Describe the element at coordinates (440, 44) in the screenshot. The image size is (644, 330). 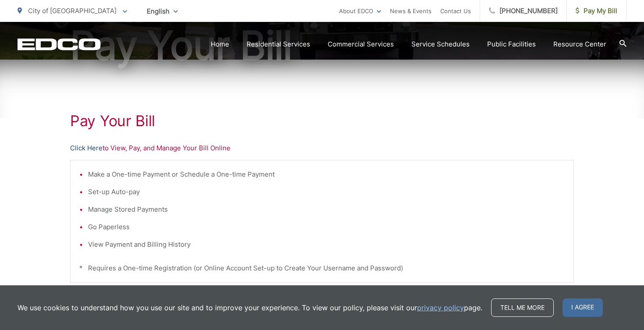
I see `a: Service Schedules` at that location.